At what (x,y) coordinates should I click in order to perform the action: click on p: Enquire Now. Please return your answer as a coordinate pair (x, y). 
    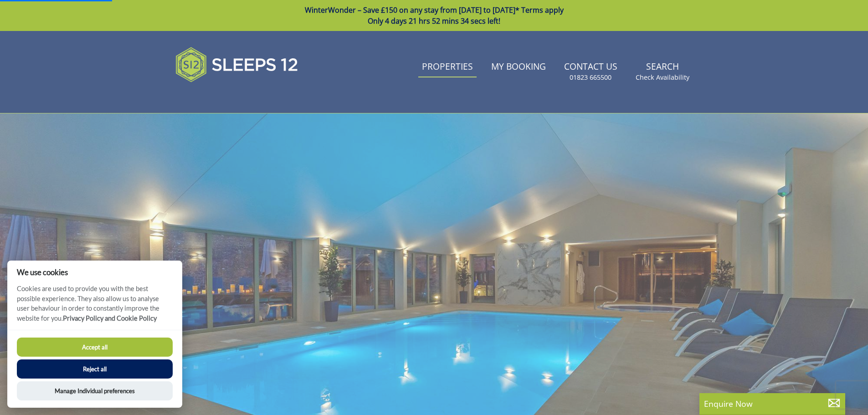
    Looking at the image, I should click on (773, 404).